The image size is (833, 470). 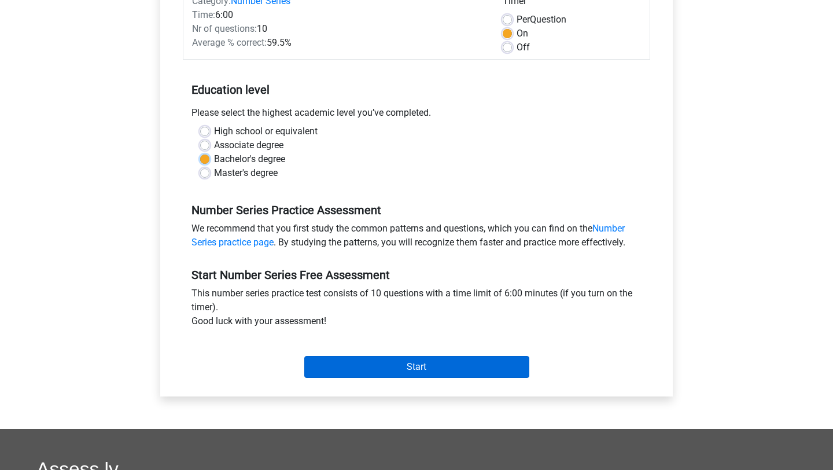 What do you see at coordinates (416, 115) in the screenshot?
I see `div: Please select the highest academic level you’ve completed.` at bounding box center [416, 115].